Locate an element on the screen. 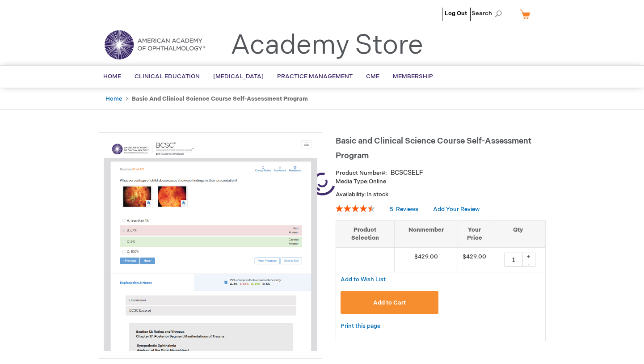 The height and width of the screenshot is (364, 644). a: Academy Store is located at coordinates (327, 46).